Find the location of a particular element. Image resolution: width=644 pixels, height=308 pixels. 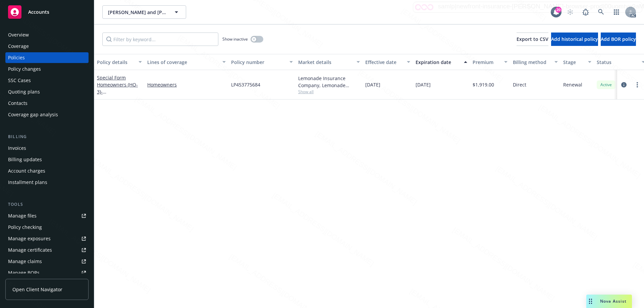

div: SSC Cases is located at coordinates (19, 80).